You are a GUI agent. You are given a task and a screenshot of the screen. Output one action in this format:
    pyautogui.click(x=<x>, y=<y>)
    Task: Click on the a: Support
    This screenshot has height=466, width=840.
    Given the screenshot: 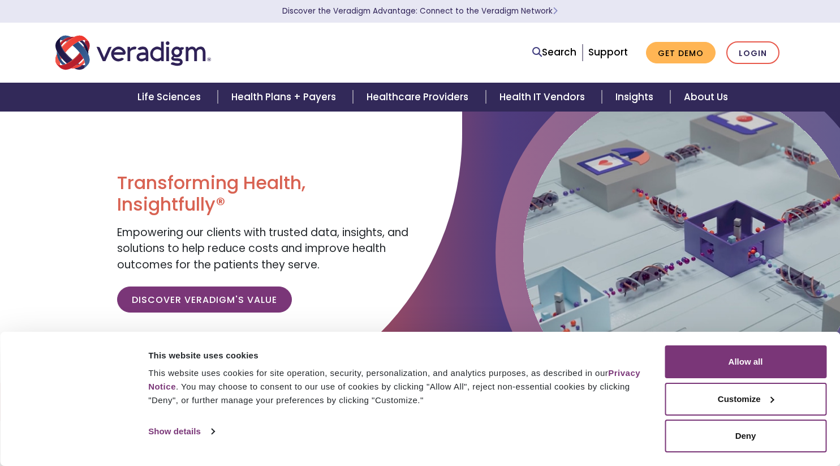 What is the action you would take?
    pyautogui.click(x=608, y=52)
    